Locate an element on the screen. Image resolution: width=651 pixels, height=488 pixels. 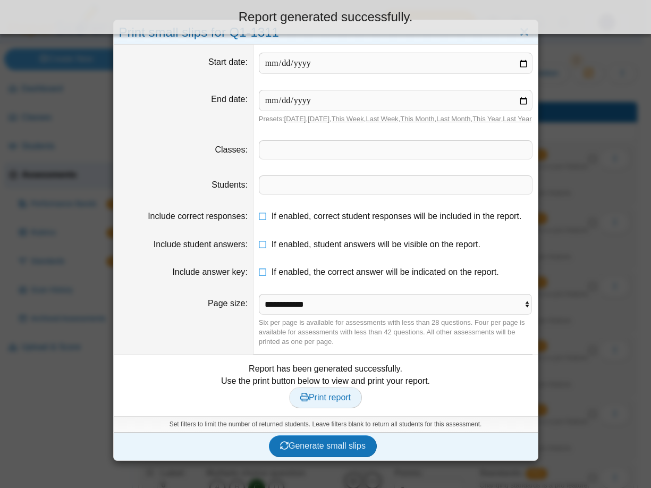
label: Include correct responses is located at coordinates (198, 216).